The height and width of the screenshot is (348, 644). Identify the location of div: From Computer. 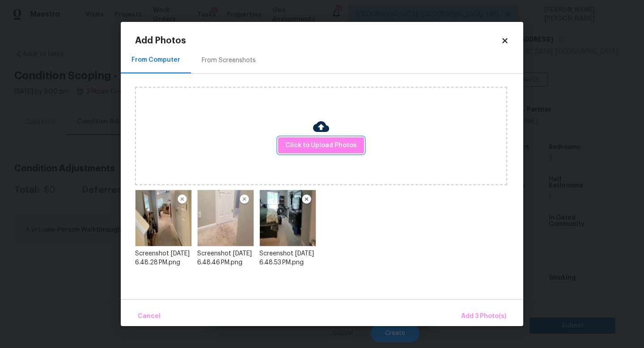
(156, 60).